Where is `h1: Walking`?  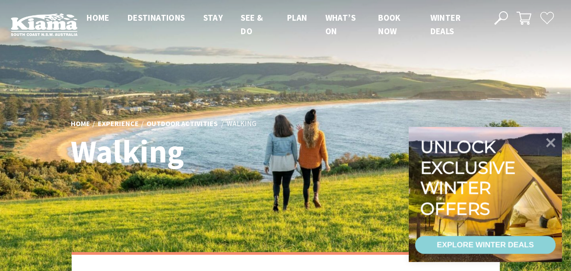
h1: Walking is located at coordinates (198, 151).